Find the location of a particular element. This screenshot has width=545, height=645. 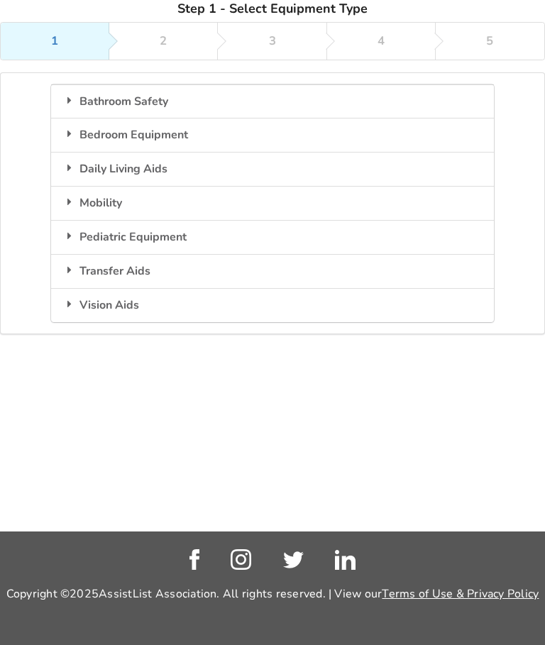

img: twitter_link is located at coordinates (293, 560).